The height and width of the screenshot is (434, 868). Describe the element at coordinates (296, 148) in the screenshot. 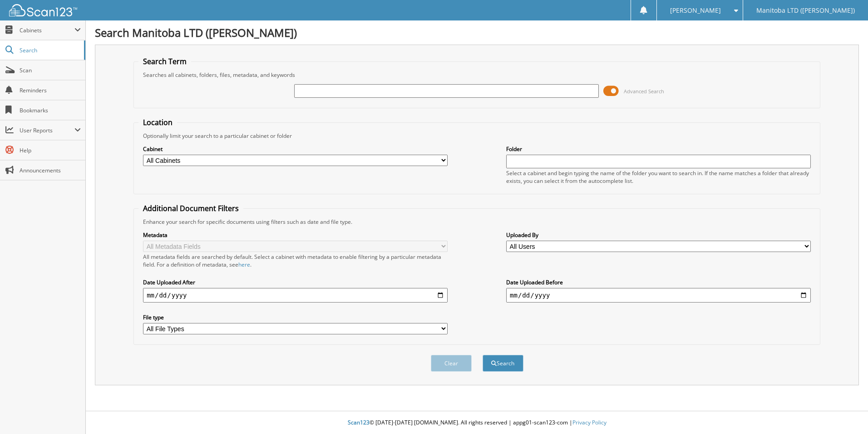

I see `label: Cabinet` at that location.